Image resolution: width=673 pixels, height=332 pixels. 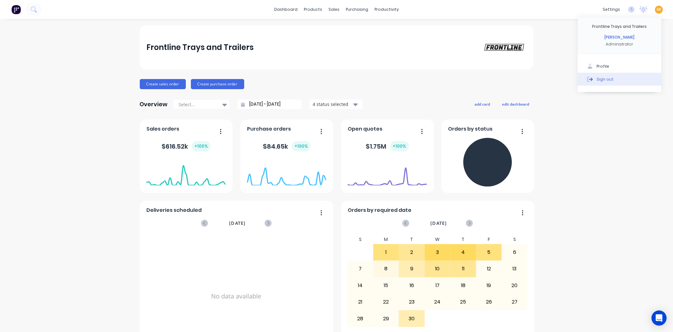 What do you see at coordinates (620, 66) in the screenshot?
I see `button: Profile` at bounding box center [620, 66].